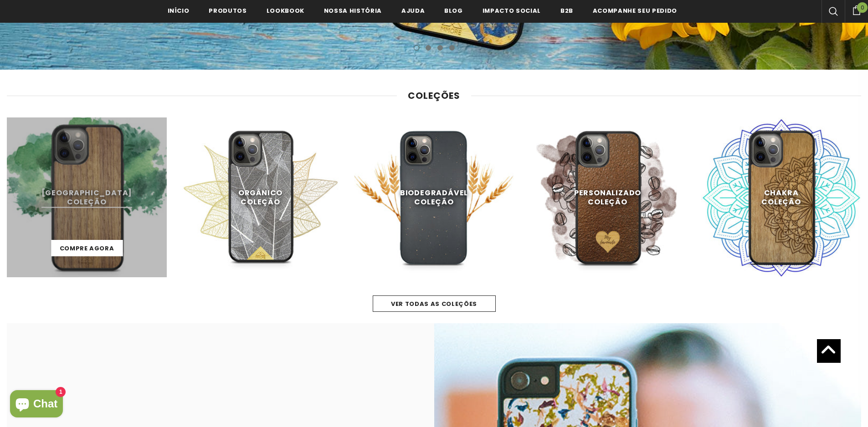 The height and width of the screenshot is (427, 868). I want to click on span: ver todas as coleções, so click(433, 304).